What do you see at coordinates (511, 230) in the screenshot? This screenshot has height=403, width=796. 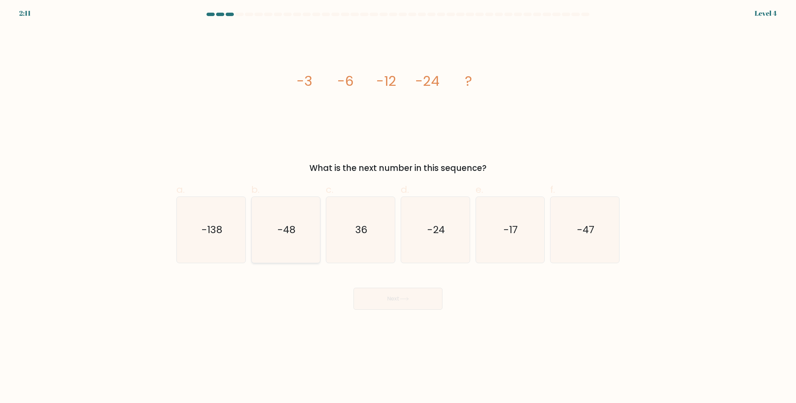 I see `text: -17` at bounding box center [511, 230].